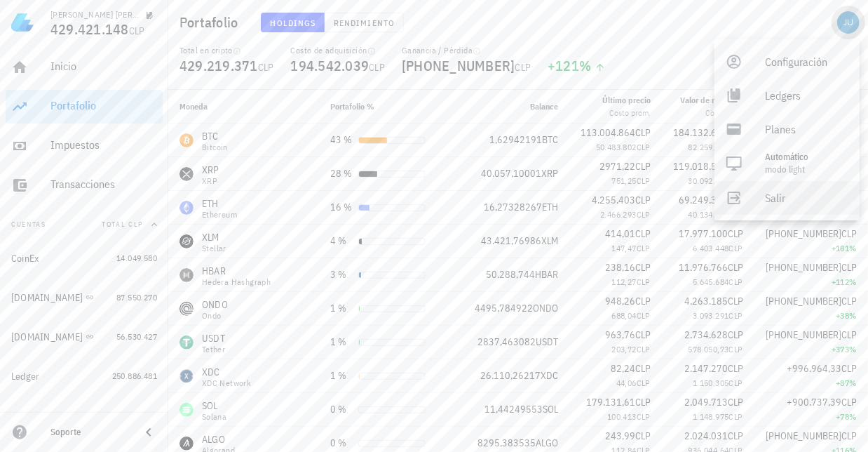 This screenshot has width=868, height=452. What do you see at coordinates (613, 200) in the screenshot?
I see `span: 4.255.403` at bounding box center [613, 200].